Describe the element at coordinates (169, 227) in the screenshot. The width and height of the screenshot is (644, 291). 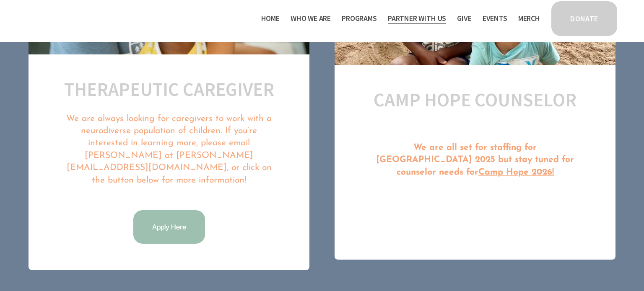
I see `a: Apply Here` at that location.